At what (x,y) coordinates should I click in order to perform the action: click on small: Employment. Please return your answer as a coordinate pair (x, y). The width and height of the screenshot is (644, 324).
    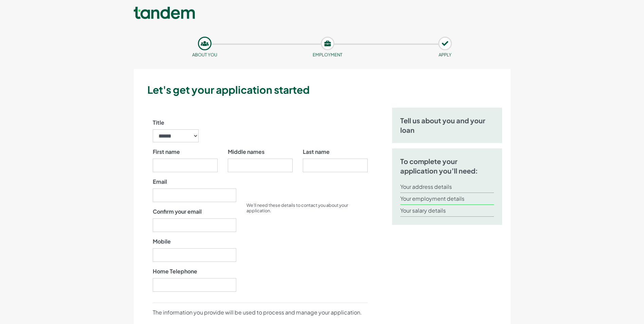
    Looking at the image, I should click on (327, 55).